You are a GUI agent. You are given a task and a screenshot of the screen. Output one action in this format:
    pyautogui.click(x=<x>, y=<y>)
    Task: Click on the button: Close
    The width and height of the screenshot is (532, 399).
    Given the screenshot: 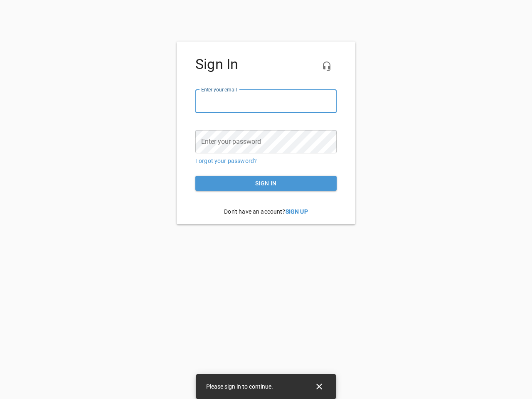 What is the action you would take?
    pyautogui.click(x=319, y=387)
    